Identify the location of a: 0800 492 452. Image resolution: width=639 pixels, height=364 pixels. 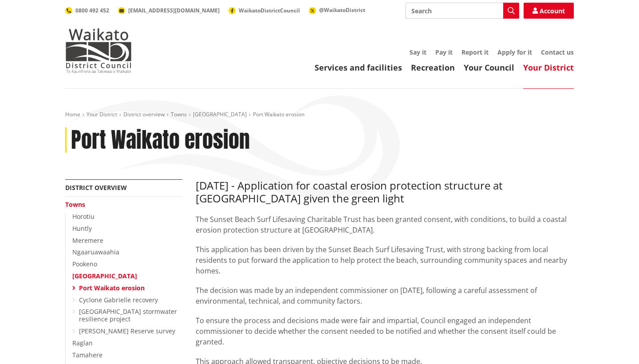
(87, 10).